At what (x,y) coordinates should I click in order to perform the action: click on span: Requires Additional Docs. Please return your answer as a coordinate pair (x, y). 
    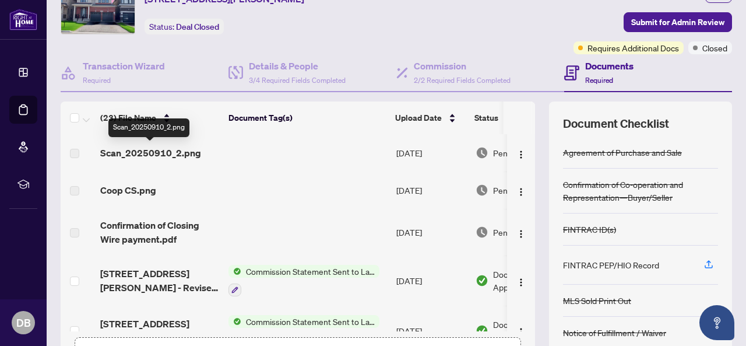
    Looking at the image, I should click on (633, 48).